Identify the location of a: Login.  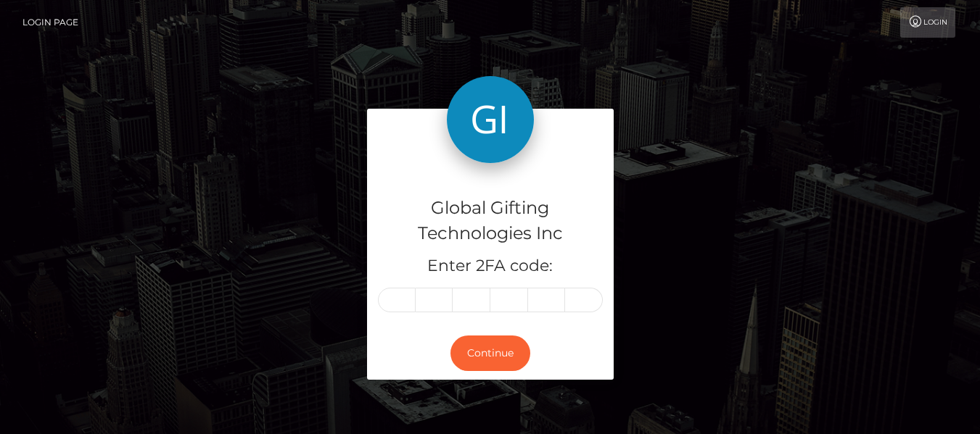
(928, 22).